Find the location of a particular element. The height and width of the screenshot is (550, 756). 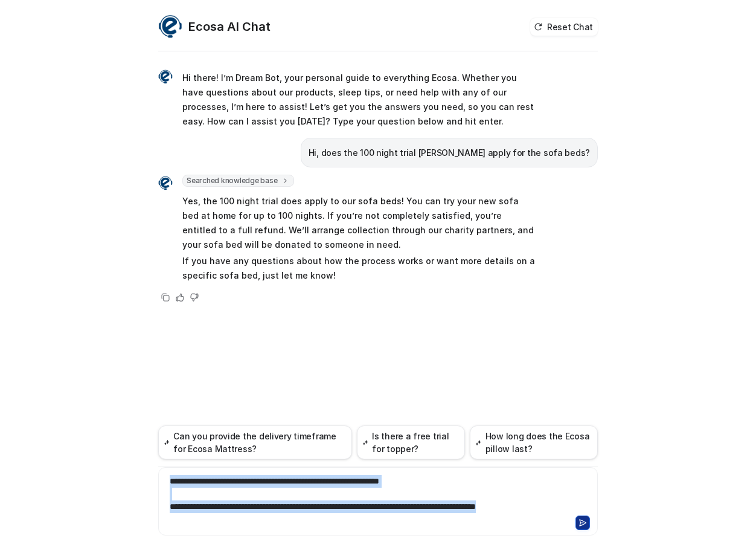

button: Can you provide the delivery timeframe for Ecosa Mattress? is located at coordinates (255, 443).